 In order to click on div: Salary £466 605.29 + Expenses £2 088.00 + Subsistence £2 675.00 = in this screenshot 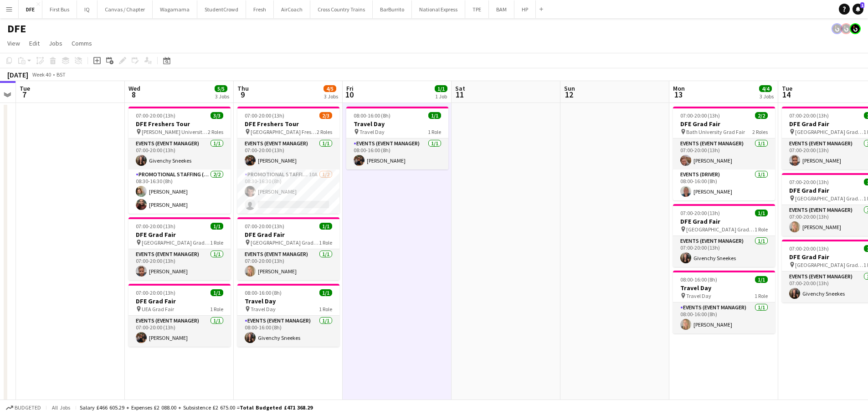, I will do `click(196, 407)`.